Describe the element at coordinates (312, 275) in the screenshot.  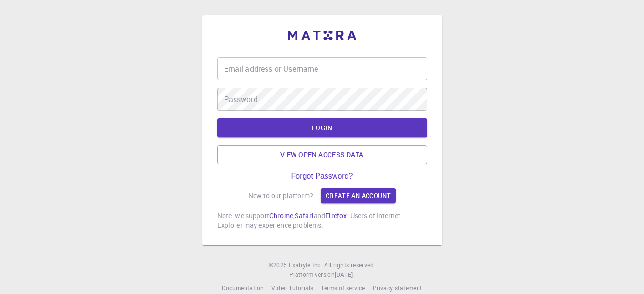
I see `span: Platform version` at that location.